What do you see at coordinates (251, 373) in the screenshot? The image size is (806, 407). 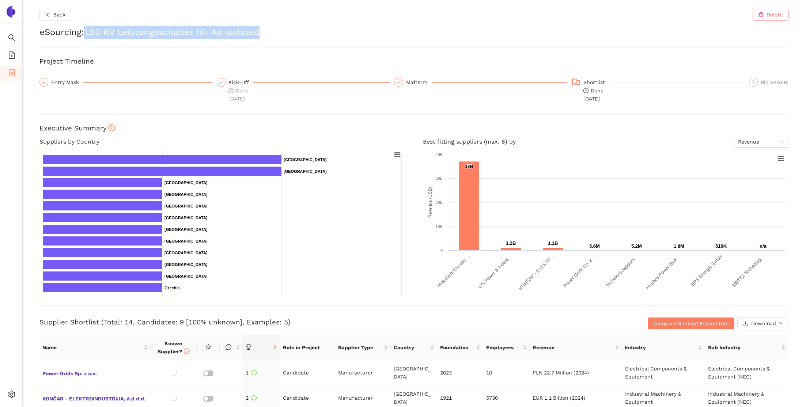 I see `span: 1` at bounding box center [251, 373].